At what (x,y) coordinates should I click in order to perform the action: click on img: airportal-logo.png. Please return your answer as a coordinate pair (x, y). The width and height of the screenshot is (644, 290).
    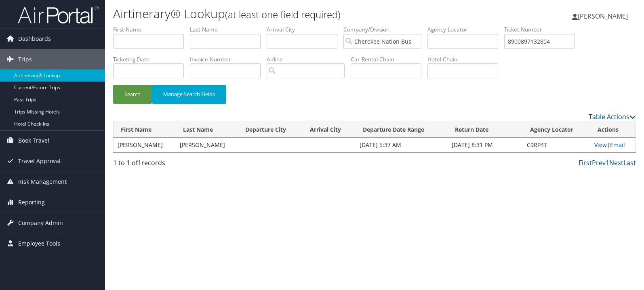
    Looking at the image, I should click on (58, 14).